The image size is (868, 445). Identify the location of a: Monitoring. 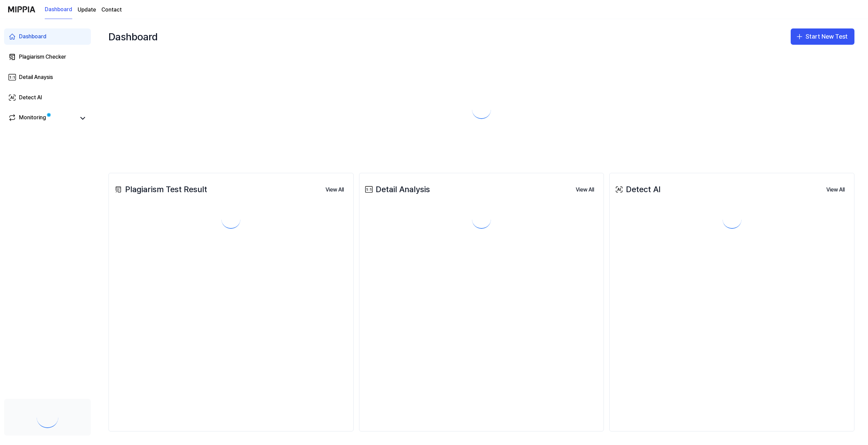
(42, 118).